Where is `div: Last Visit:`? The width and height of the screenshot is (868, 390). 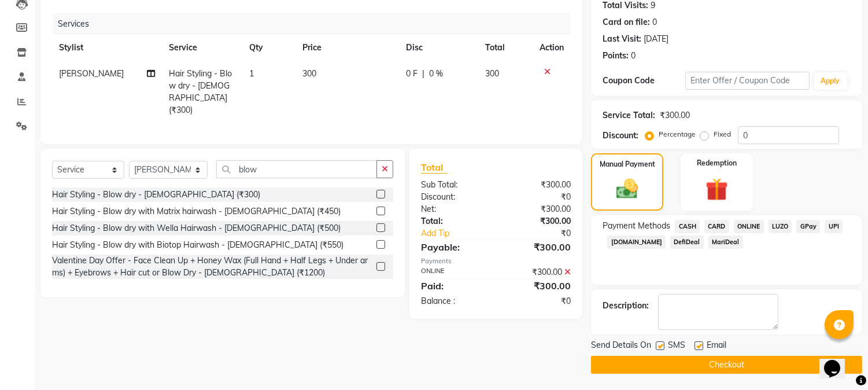 div: Last Visit: is located at coordinates (621, 39).